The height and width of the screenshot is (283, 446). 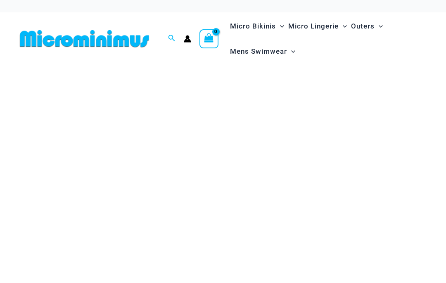 What do you see at coordinates (188, 39) in the screenshot?
I see `a: Account icon link` at bounding box center [188, 39].